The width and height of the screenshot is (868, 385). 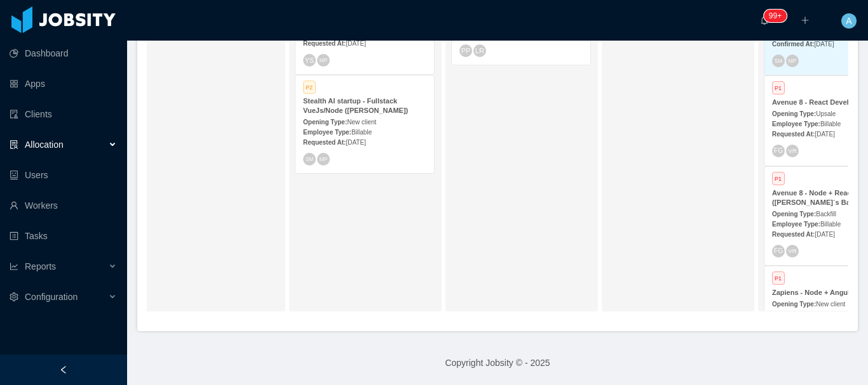 What do you see at coordinates (63, 54) in the screenshot?
I see `a: icon: pie-chartDashboard` at bounding box center [63, 54].